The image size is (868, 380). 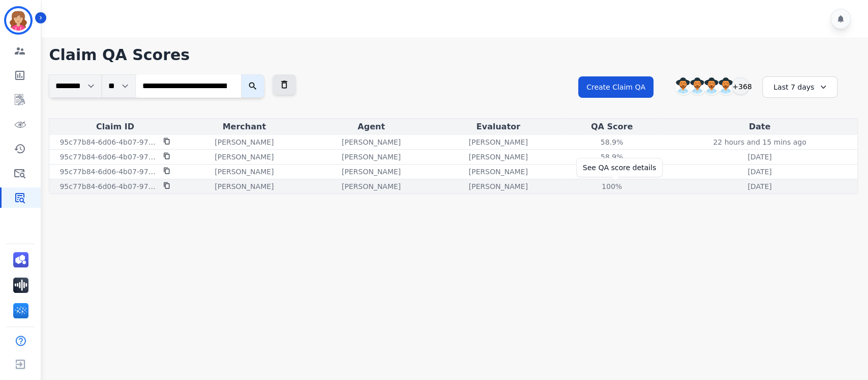 I want to click on div: Evaluator, so click(x=498, y=126).